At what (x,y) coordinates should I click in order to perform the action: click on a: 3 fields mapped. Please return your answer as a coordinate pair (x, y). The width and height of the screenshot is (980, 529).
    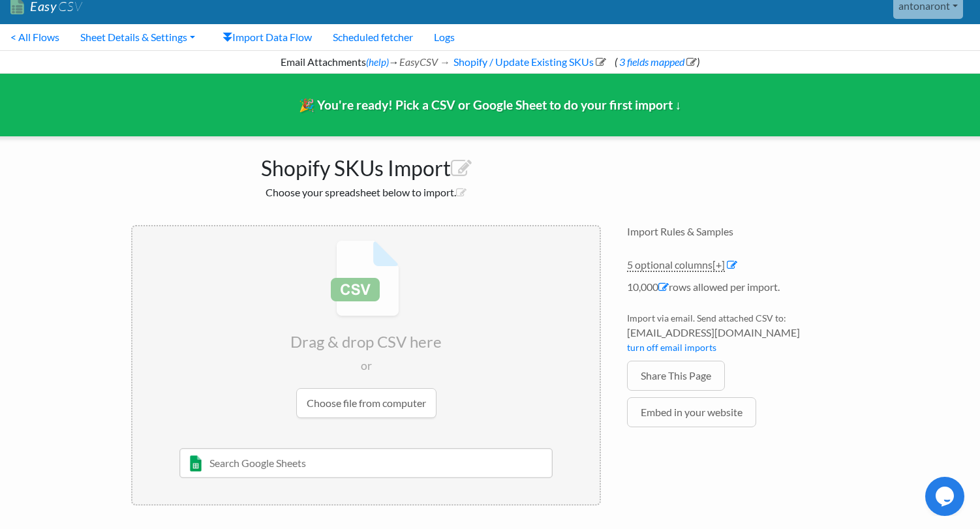
    Looking at the image, I should click on (657, 61).